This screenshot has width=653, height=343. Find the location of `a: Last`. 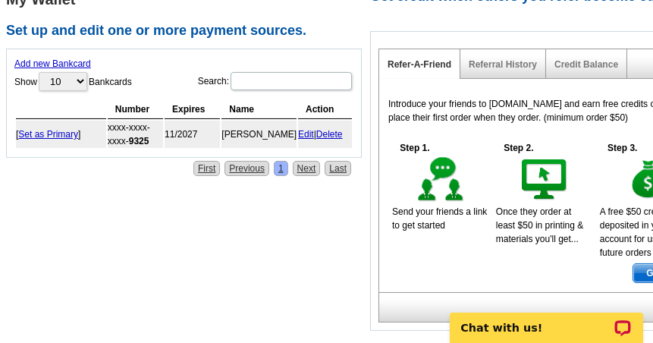

a: Last is located at coordinates (337, 168).